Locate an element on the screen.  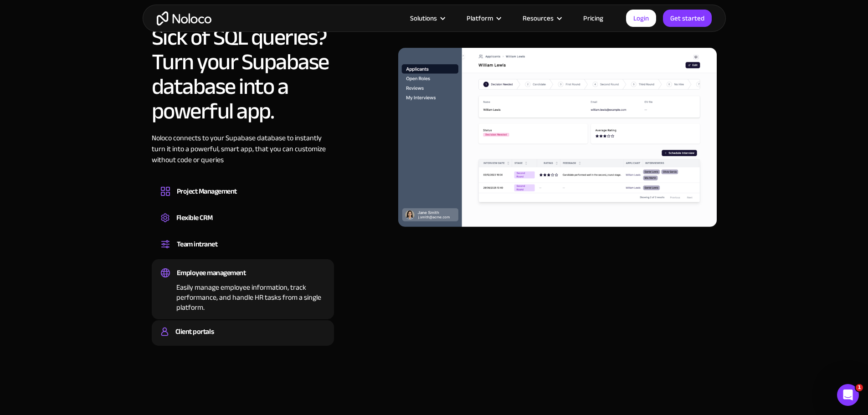
div: Create a custom CRM that you can adapt to your business’s needs, centralize your workflows, and m... is located at coordinates (243, 226).